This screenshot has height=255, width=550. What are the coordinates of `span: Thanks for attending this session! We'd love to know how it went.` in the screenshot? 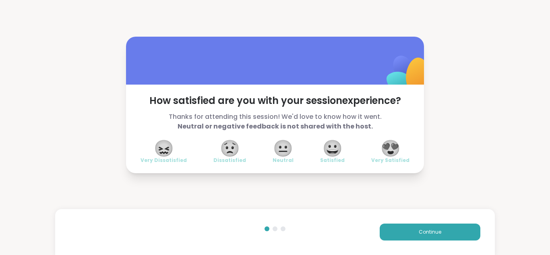 It's located at (275, 122).